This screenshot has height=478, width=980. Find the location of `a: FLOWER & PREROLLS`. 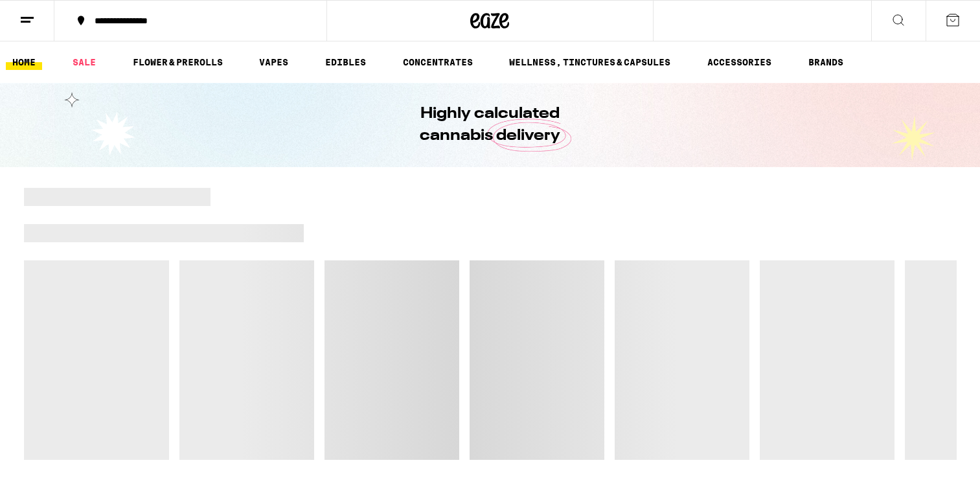

a: FLOWER & PREROLLS is located at coordinates (178, 62).